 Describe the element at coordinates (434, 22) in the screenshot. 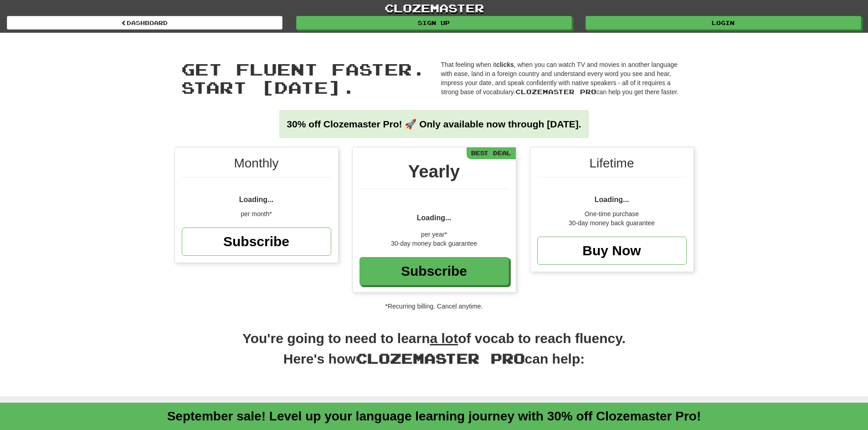

I see `a: Sign up` at that location.